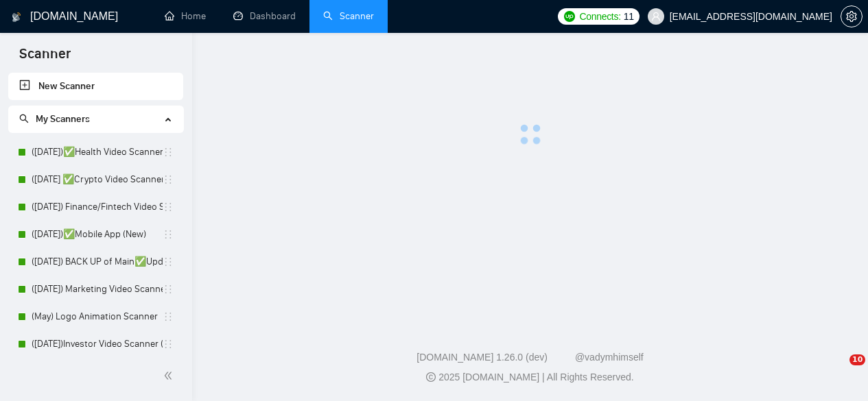  Describe the element at coordinates (609, 357) in the screenshot. I see `a: @vadymhimself` at that location.